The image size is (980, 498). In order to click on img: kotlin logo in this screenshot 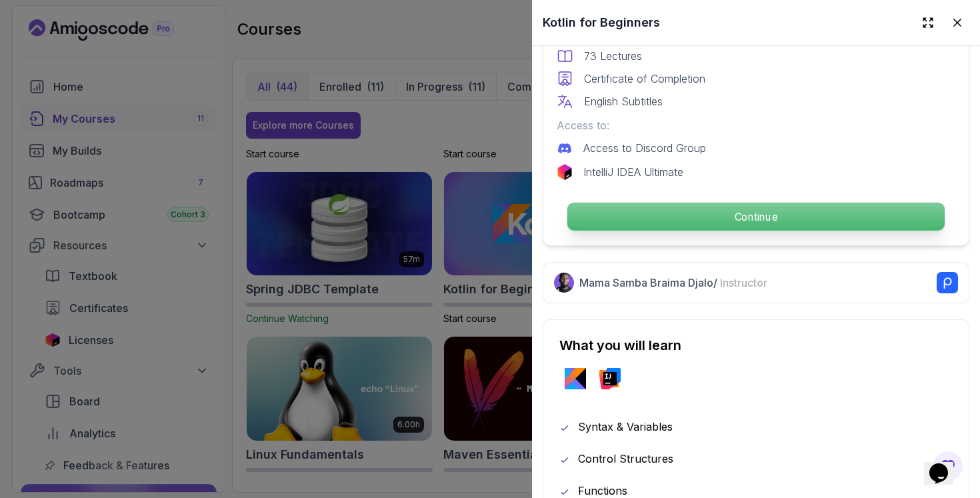, I will do `click(576, 379)`.